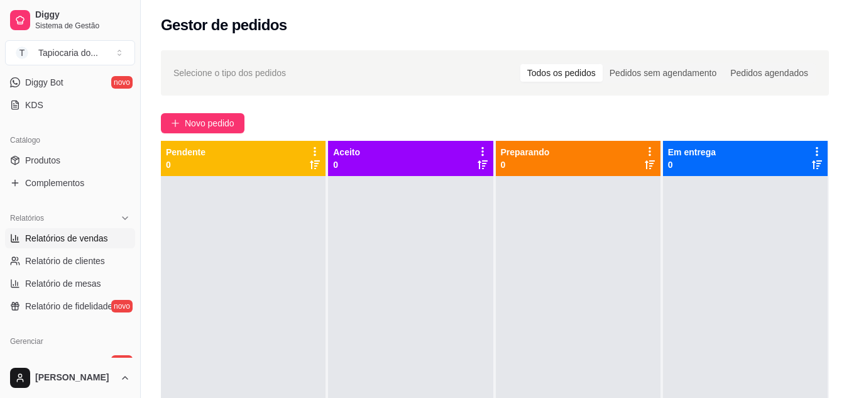 This screenshot has height=398, width=849. What do you see at coordinates (70, 160) in the screenshot?
I see `a: Produtos` at bounding box center [70, 160].